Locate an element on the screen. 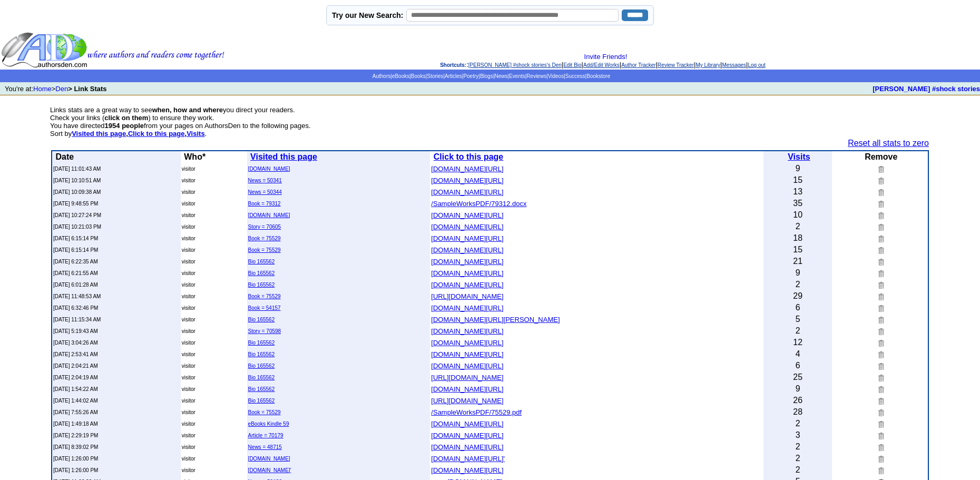 This screenshot has width=980, height=480. td: 3 is located at coordinates (798, 435).